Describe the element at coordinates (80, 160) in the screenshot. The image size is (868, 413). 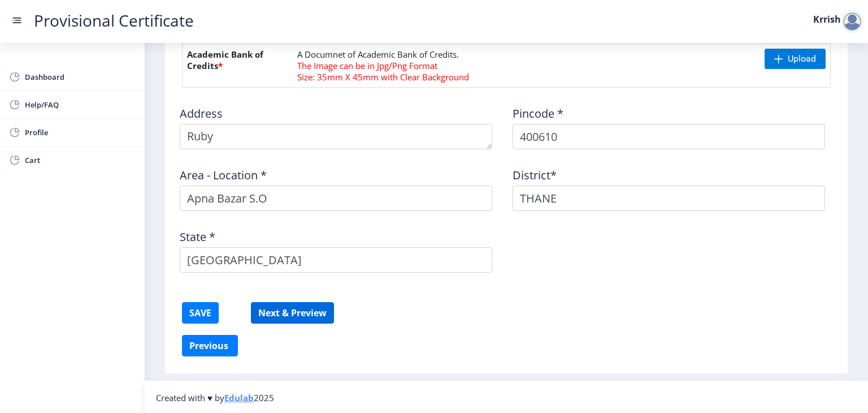
I see `span: Cart` at that location.